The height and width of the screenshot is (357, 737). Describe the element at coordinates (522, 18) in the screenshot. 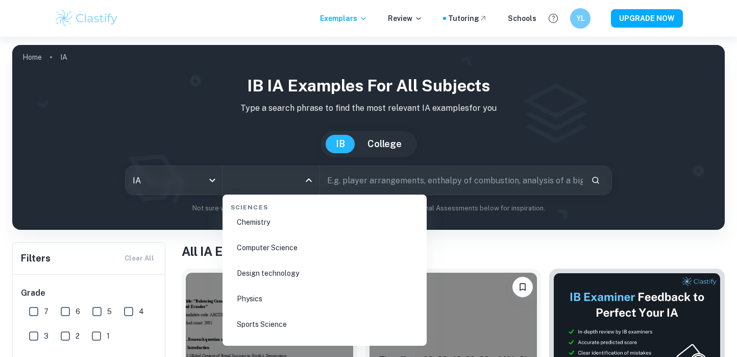

I see `div: Schools` at that location.